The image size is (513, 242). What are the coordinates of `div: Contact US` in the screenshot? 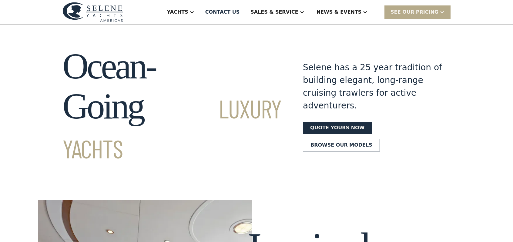 It's located at (222, 12).